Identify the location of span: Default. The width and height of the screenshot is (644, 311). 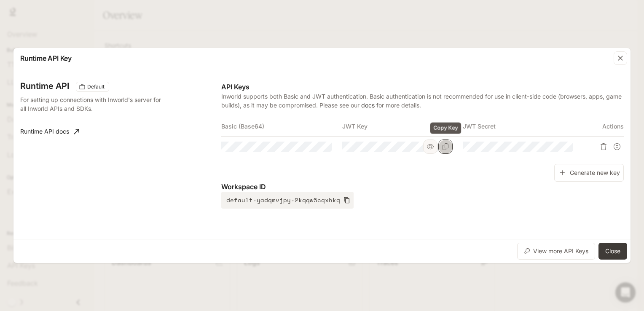
(96, 87).